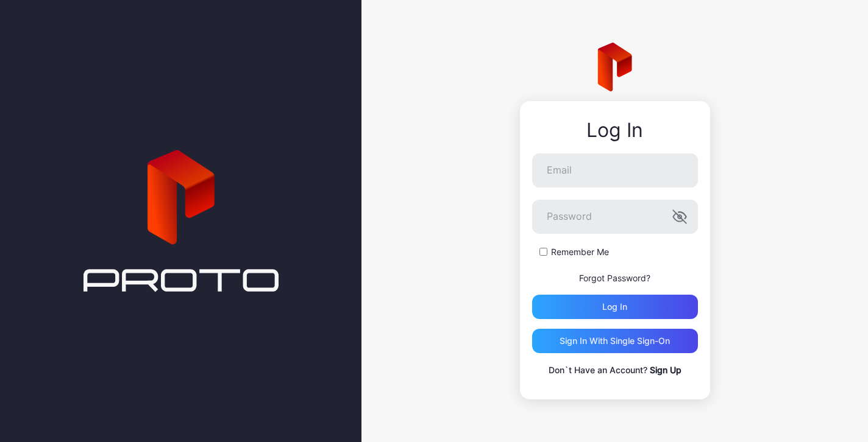 The height and width of the screenshot is (442, 868). I want to click on div: Log In, so click(615, 131).